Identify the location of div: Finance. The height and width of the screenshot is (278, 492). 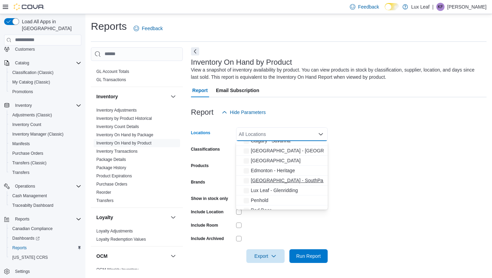
(137, 77).